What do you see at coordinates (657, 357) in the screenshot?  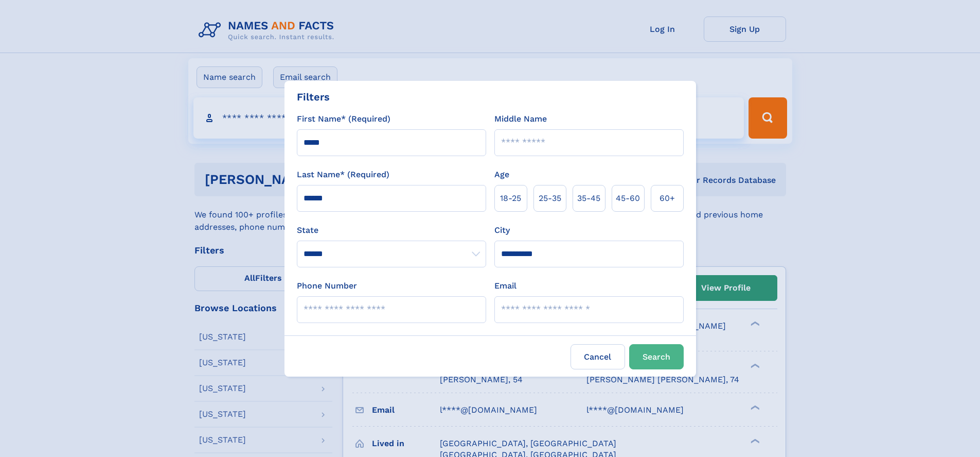 I see `button: Search` at bounding box center [657, 357].